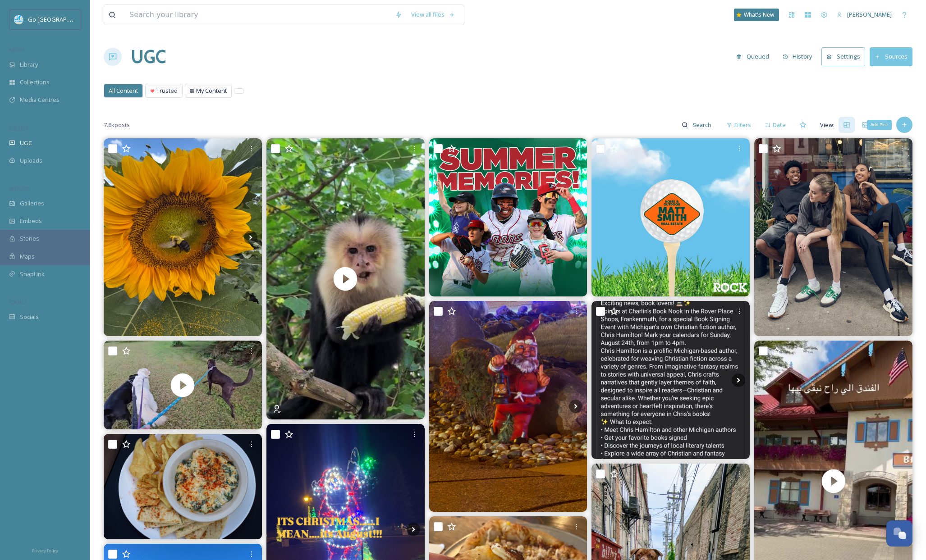 The width and height of the screenshot is (926, 560). I want to click on span: Filters, so click(742, 125).